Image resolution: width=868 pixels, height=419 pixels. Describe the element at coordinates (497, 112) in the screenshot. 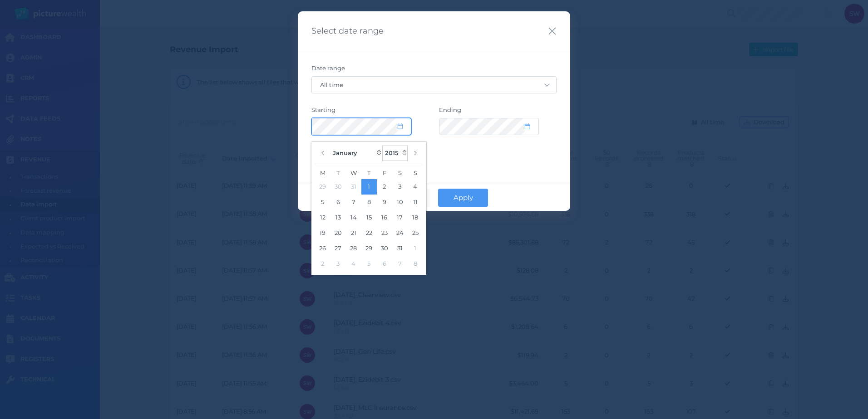

I see `label: Ending` at that location.